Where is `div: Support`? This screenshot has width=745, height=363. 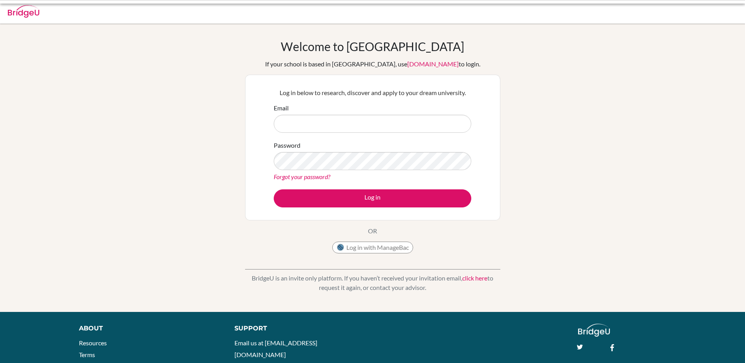
div: Support is located at coordinates (299, 328).